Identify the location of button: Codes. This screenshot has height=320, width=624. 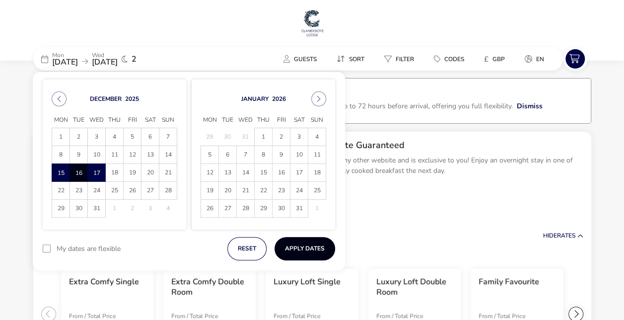
(449, 59).